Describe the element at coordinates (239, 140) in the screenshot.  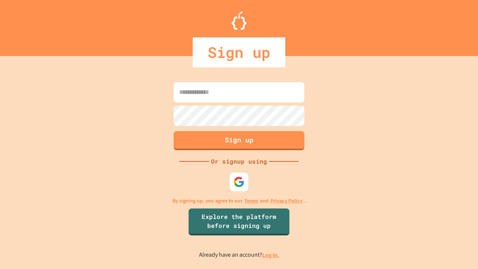
I see `button: Sign up` at that location.